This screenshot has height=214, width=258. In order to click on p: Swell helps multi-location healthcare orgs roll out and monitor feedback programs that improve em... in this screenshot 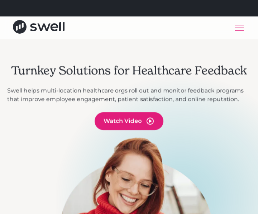, I will do `click(129, 95)`.